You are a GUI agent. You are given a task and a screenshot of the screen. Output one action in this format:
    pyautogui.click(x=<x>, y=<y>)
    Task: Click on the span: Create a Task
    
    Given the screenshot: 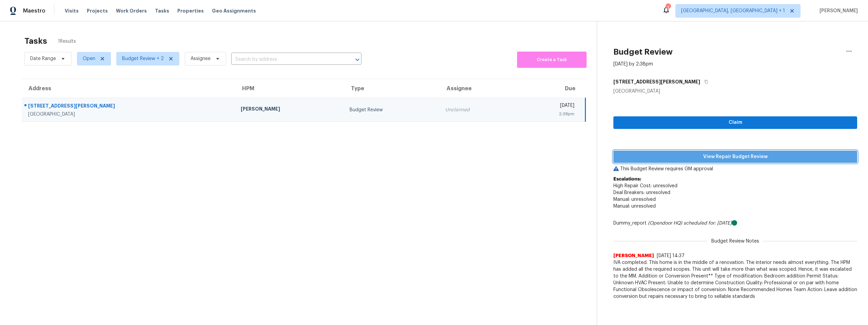 What is the action you would take?
    pyautogui.click(x=552, y=60)
    